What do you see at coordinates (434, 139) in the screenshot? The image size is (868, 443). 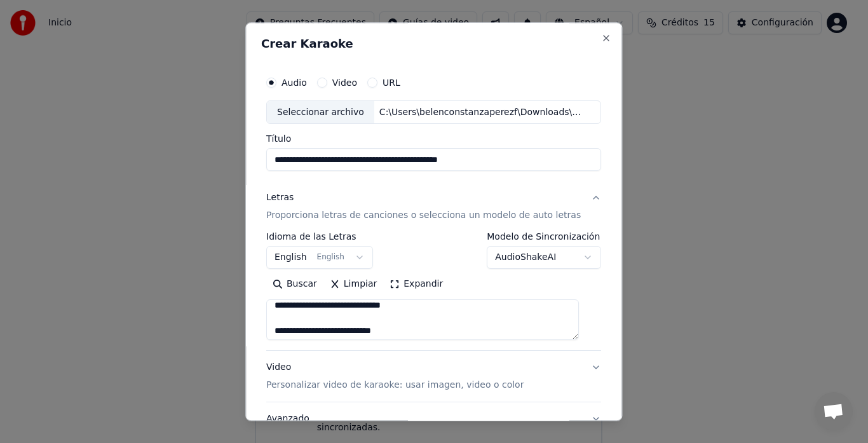 I see `label: Título` at bounding box center [434, 139].